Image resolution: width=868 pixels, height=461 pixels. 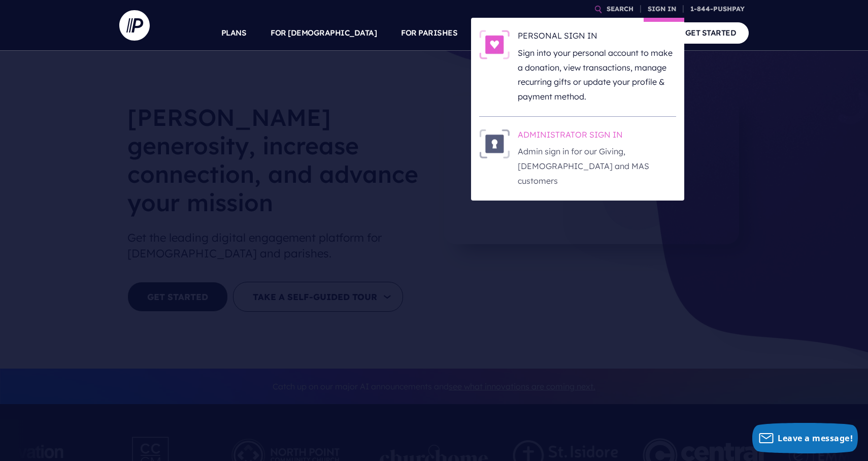 I want to click on a: EXPLORE, so click(x=569, y=33).